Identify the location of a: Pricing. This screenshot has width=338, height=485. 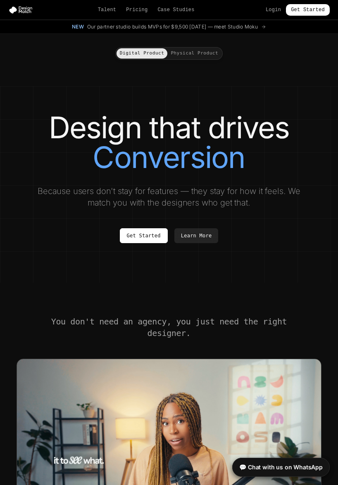
(137, 10).